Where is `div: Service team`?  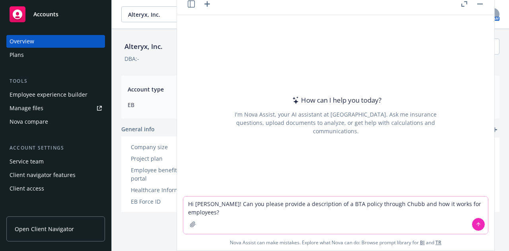
div: Service team is located at coordinates (27, 161).